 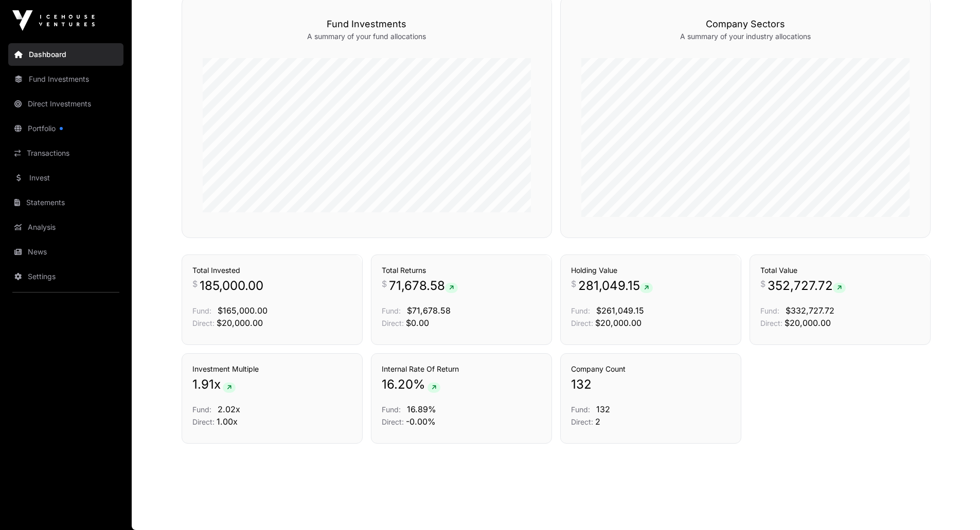 What do you see at coordinates (807, 286) in the screenshot?
I see `span: 352,727.72` at bounding box center [807, 286].